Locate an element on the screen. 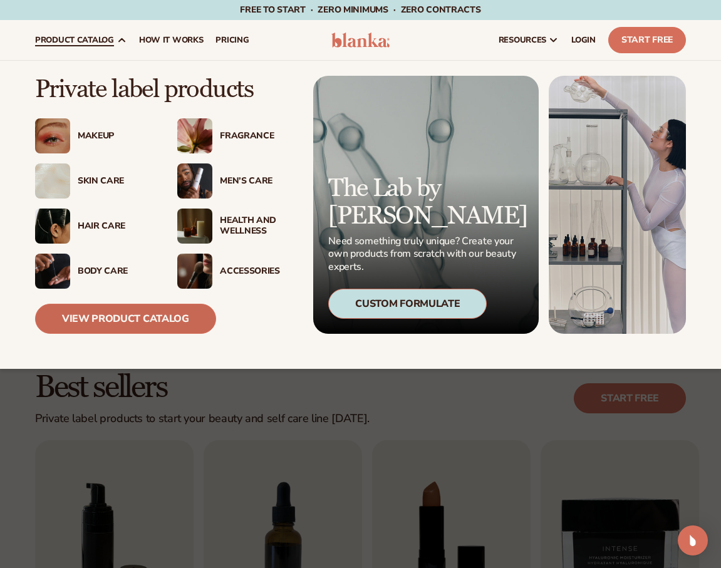  a: Male hand applying moisturizer. Body Care is located at coordinates (93, 271).